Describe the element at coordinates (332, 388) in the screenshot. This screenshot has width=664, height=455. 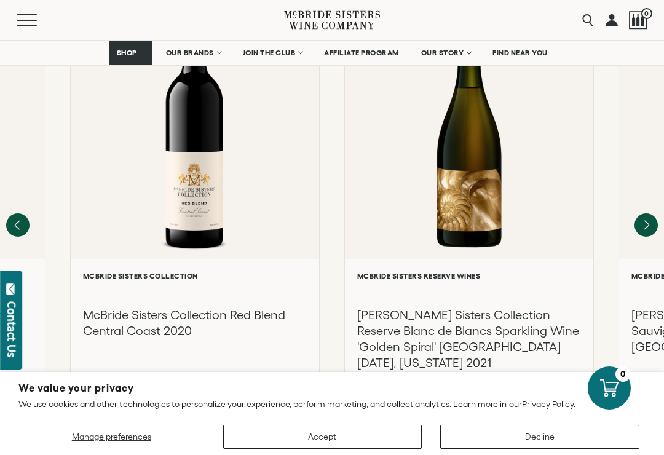
I see `h2: We value your privacy` at that location.